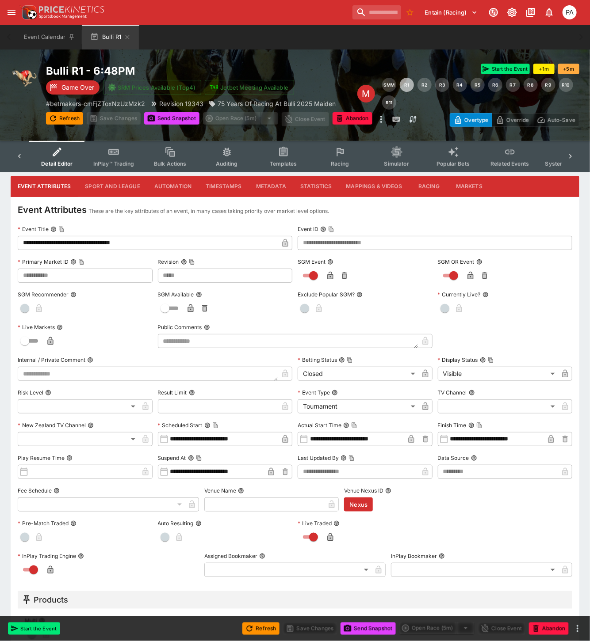 The image size is (590, 641). What do you see at coordinates (220, 491) in the screenshot?
I see `p: Venue Name` at bounding box center [220, 491].